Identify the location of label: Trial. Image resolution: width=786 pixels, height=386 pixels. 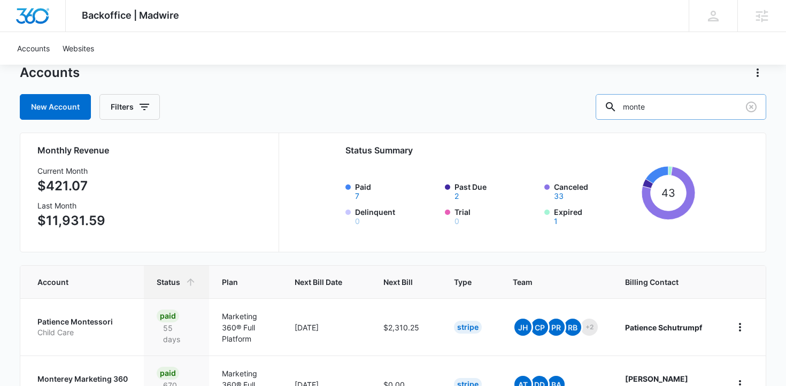
(496, 215).